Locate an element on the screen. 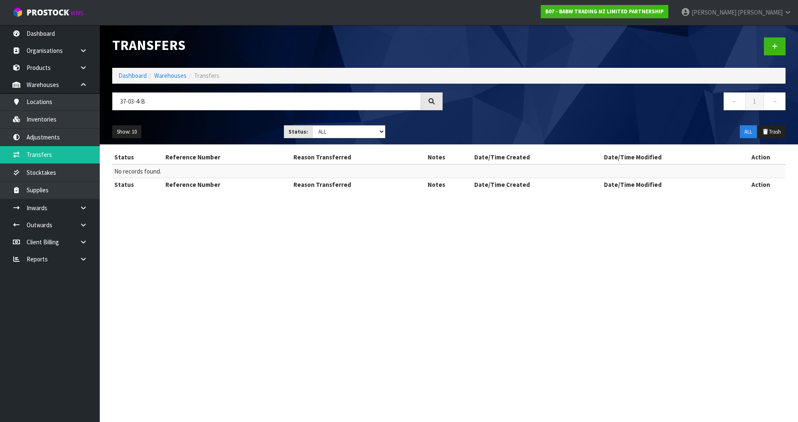  h1: Transfers is located at coordinates (277, 45).